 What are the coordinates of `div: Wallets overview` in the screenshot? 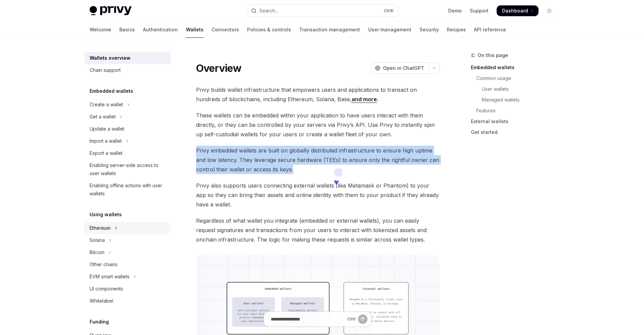 It's located at (110, 58).